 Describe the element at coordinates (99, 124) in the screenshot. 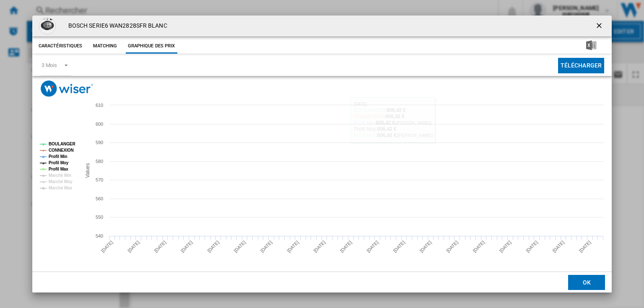

I see `tspan: 600` at that location.